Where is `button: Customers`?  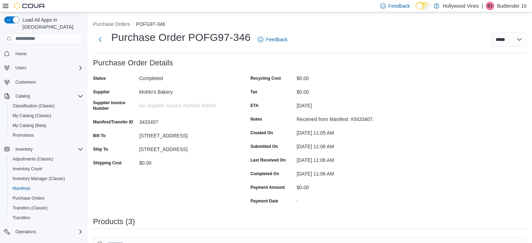 button: Customers is located at coordinates (44, 82).